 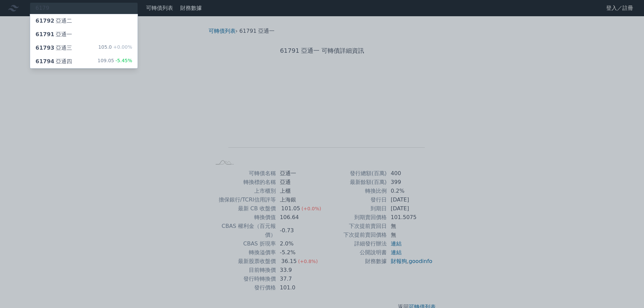 I want to click on span: -5.45%, so click(x=123, y=61).